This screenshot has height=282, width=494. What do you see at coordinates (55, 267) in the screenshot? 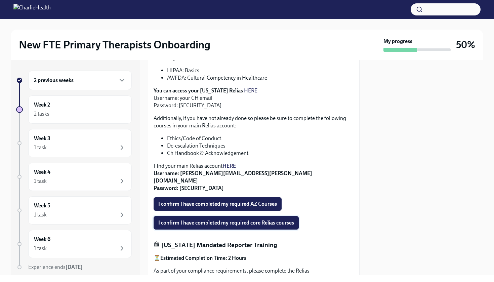
I see `span: Experience ends` at bounding box center [55, 267].